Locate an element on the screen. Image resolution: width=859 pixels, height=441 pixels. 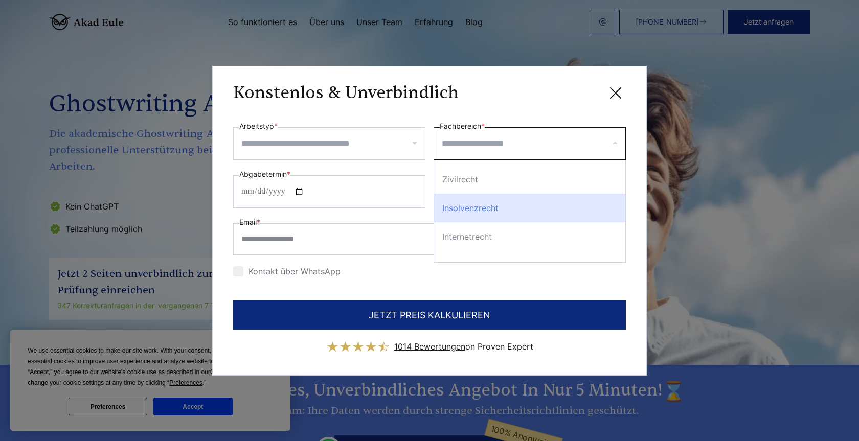
label: Fachbereich is located at coordinates (462, 126).